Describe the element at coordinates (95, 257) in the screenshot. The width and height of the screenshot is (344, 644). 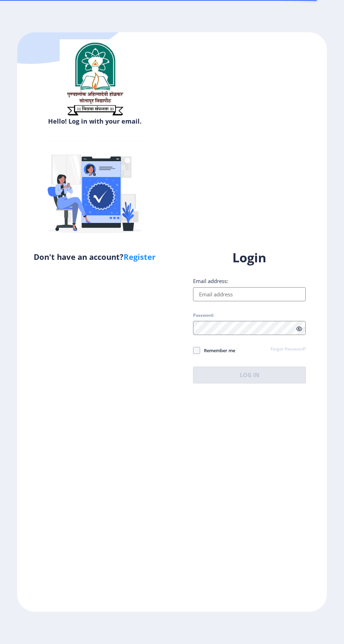
I see `h5: Don't have an account?` at that location.